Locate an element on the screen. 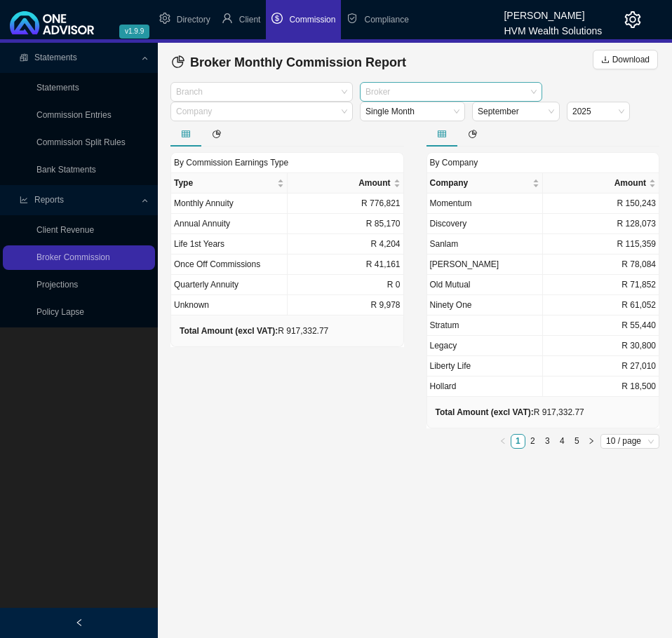 The image size is (672, 638). a: 2 is located at coordinates (532, 441).